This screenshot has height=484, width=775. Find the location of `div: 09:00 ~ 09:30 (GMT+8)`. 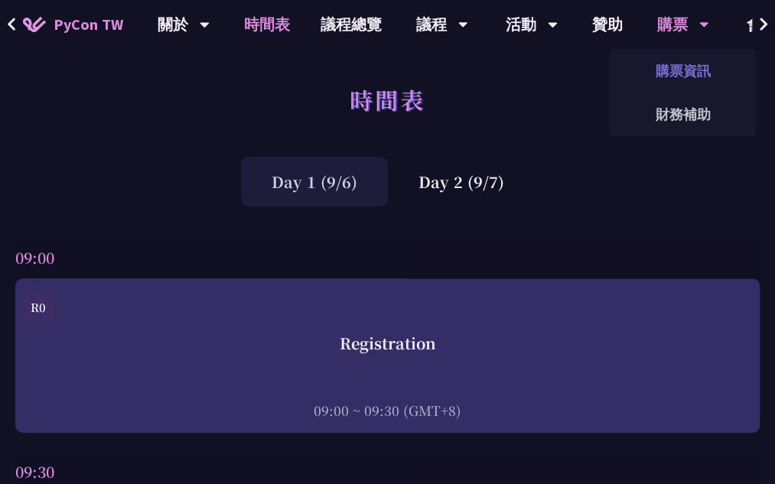

div: 09:00 ~ 09:30 (GMT+8) is located at coordinates (387, 410).